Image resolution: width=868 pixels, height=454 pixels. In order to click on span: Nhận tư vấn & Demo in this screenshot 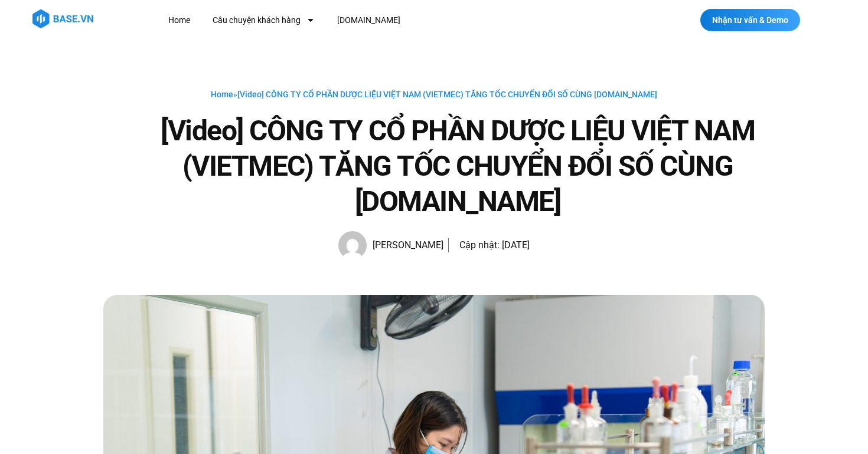, I will do `click(750, 20)`.